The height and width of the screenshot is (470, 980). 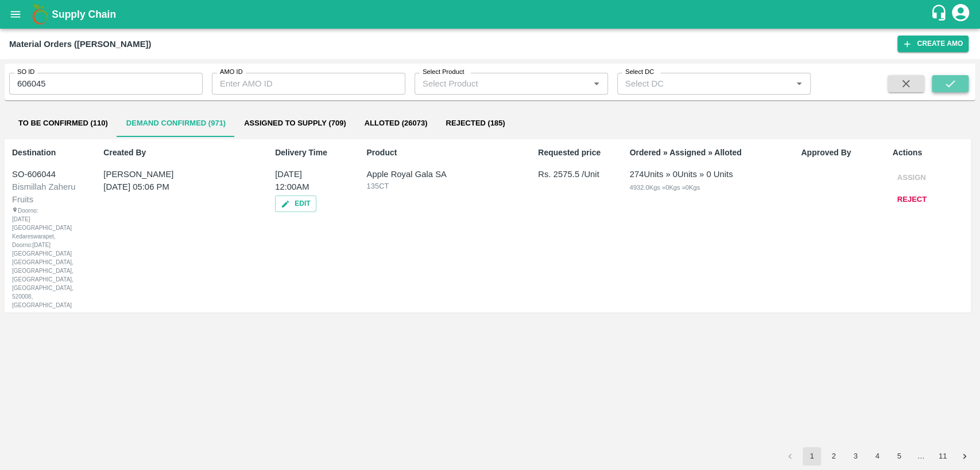 I want to click on p: Apple Royal Gala SA, so click(x=443, y=174).